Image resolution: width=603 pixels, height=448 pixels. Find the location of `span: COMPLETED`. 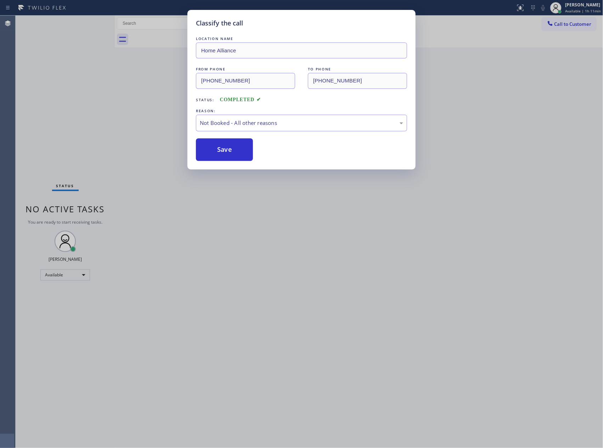

span: COMPLETED is located at coordinates (240, 99).